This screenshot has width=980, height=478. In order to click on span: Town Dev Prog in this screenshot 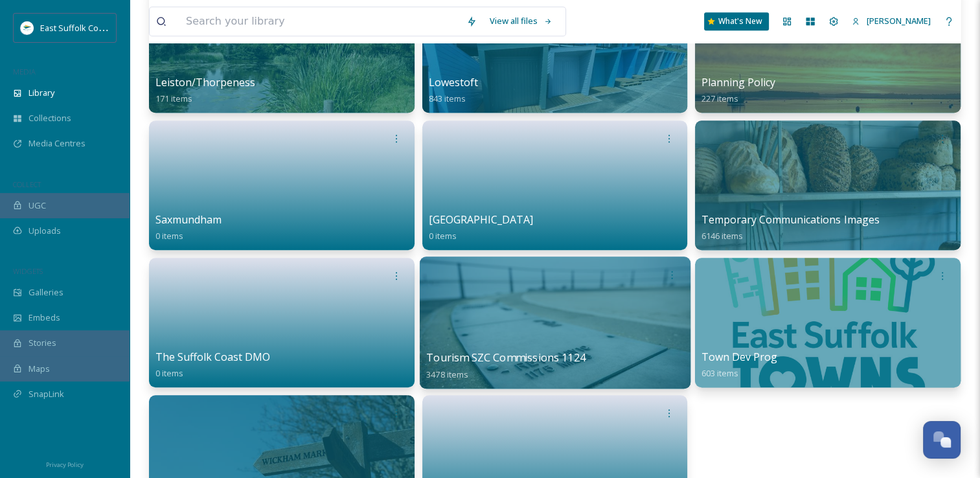, I will do `click(739, 357)`.